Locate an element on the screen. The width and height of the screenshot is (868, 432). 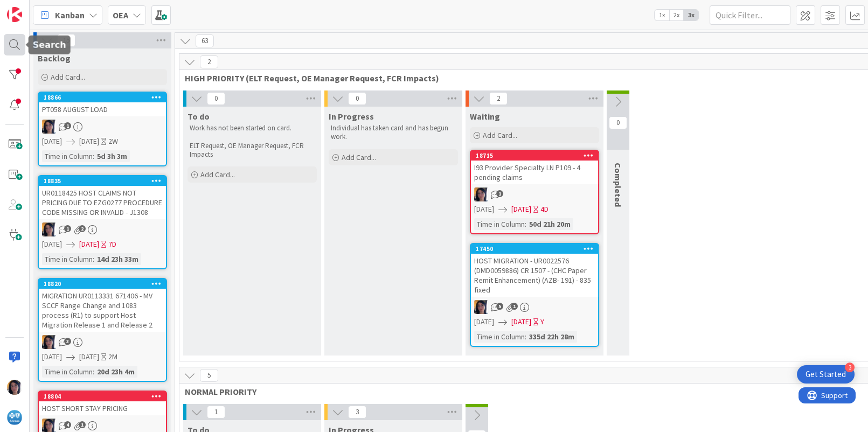
span: Backlog is located at coordinates (54, 58).